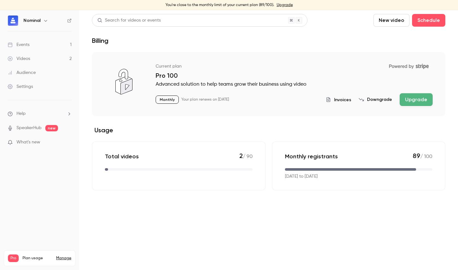 The width and height of the screenshot is (458, 270). What do you see at coordinates (32, 21) in the screenshot?
I see `h6: Nominal` at bounding box center [32, 21].